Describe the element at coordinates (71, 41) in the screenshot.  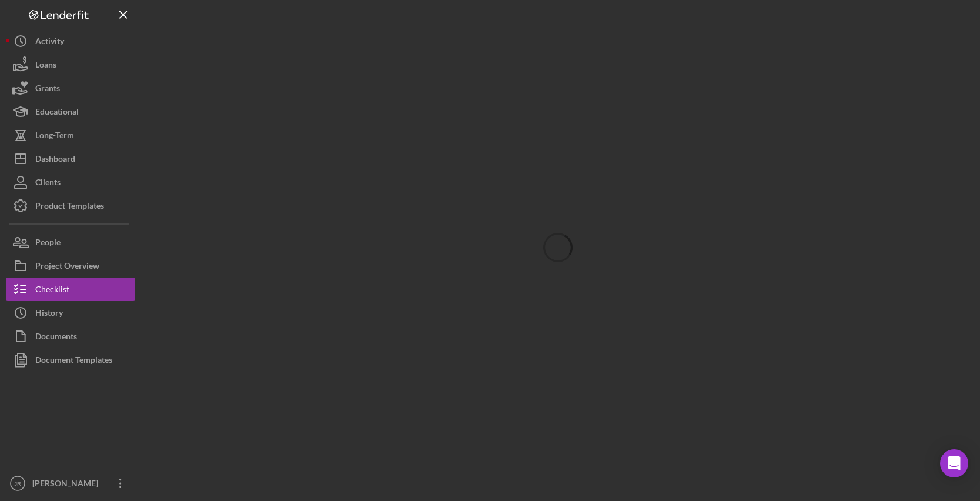
I see `button: Activity` at that location.